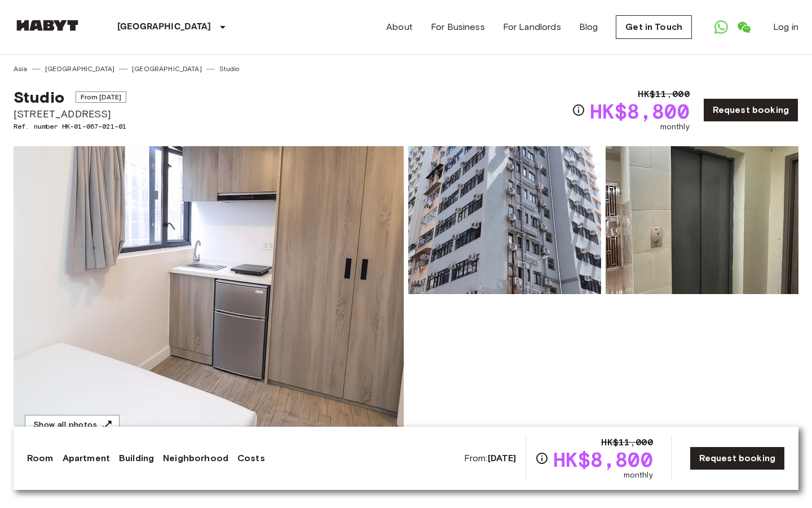 Image resolution: width=812 pixels, height=508 pixels. Describe the element at coordinates (40, 458) in the screenshot. I see `a: Room` at that location.